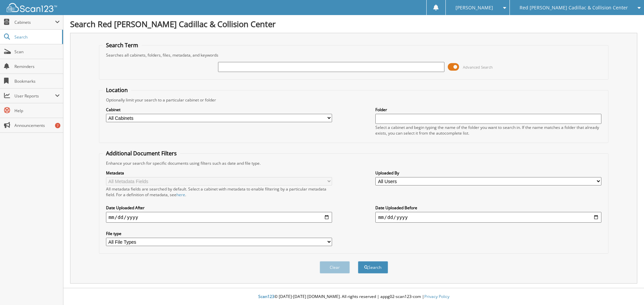 The height and width of the screenshot is (305, 644). Describe the element at coordinates (37, 66) in the screenshot. I see `span: Reminders` at that location.